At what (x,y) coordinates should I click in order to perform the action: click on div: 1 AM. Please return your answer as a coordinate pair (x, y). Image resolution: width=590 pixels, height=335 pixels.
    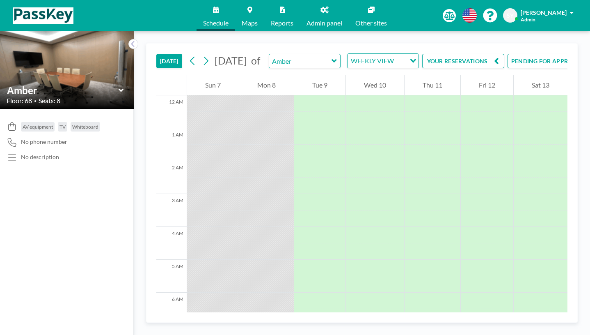
    Looking at the image, I should click on (172, 144).